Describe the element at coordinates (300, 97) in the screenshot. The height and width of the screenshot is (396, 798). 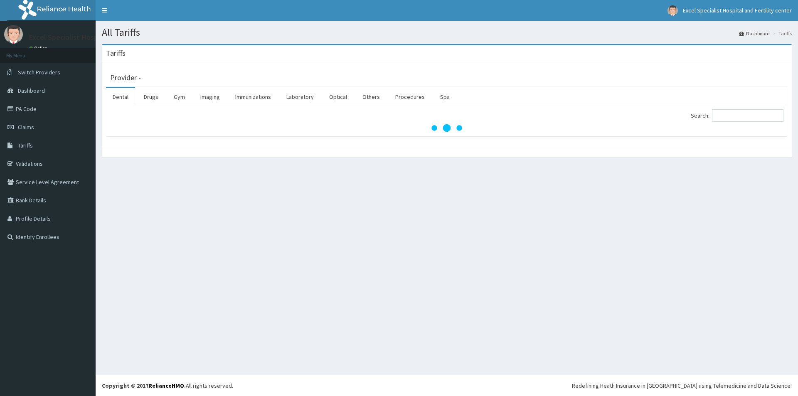
I see `a: Laboratory` at that location.